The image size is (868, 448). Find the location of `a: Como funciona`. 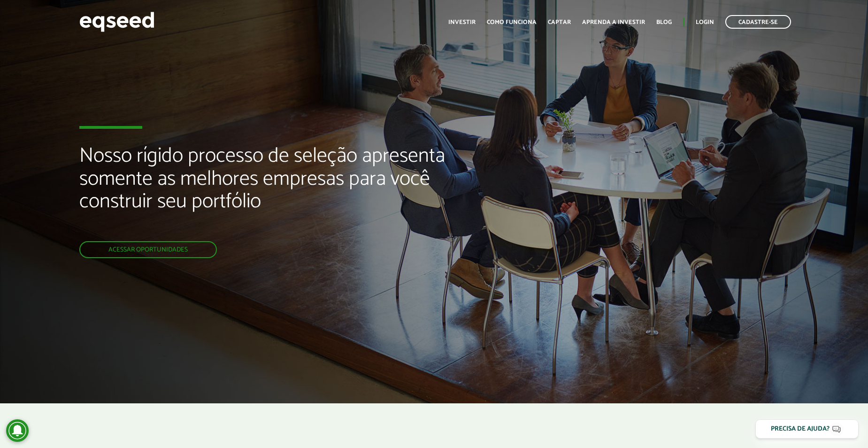

a: Como funciona is located at coordinates (512, 22).